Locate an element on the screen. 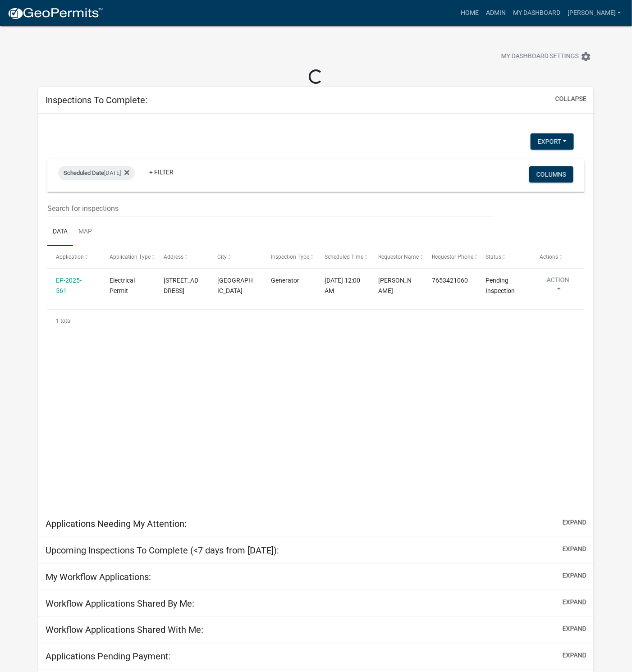 The image size is (632, 672). span: Requestor Phone is located at coordinates (453, 257).